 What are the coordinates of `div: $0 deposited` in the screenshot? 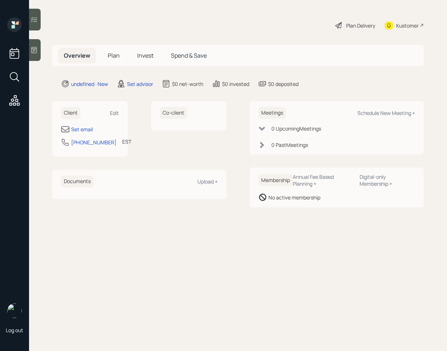 It's located at (283, 84).